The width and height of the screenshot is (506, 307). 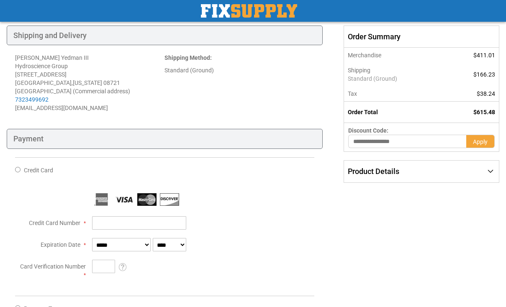 I want to click on img: Discover, so click(x=169, y=200).